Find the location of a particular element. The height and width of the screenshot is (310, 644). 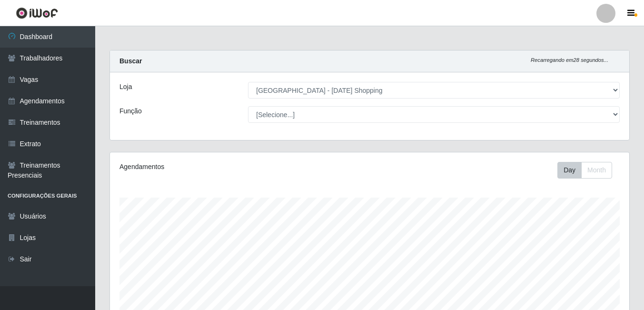

button: Day is located at coordinates (570, 170).